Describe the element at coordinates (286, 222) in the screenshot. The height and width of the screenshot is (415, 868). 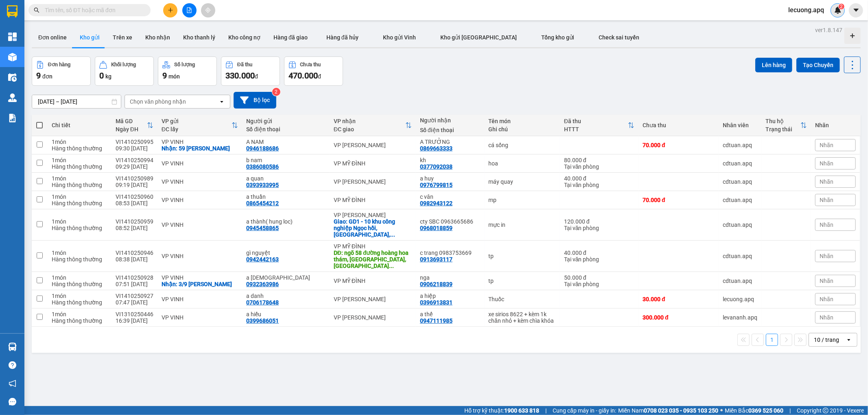
I see `div: a thành( hung loc)` at that location.